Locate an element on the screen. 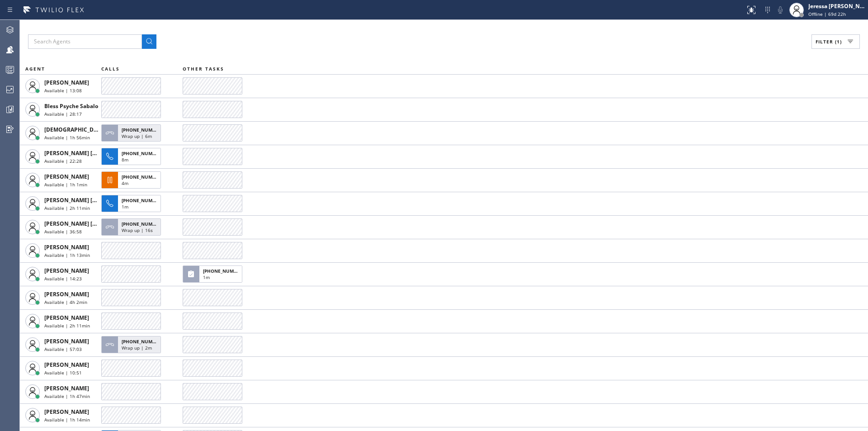 The height and width of the screenshot is (431, 868). span: CALLS is located at coordinates (110, 69).